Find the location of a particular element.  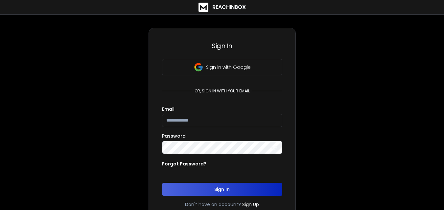

button: Sign In is located at coordinates (222, 190).